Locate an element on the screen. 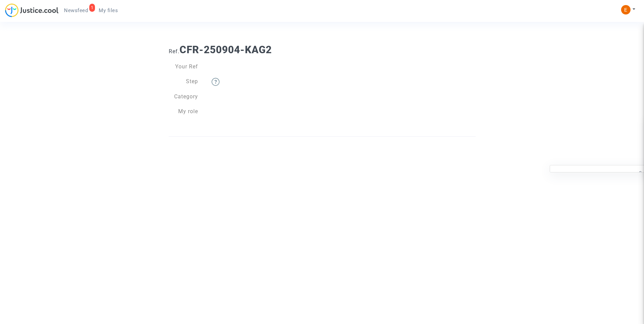 The width and height of the screenshot is (644, 324). span: Ref. is located at coordinates (174, 51).